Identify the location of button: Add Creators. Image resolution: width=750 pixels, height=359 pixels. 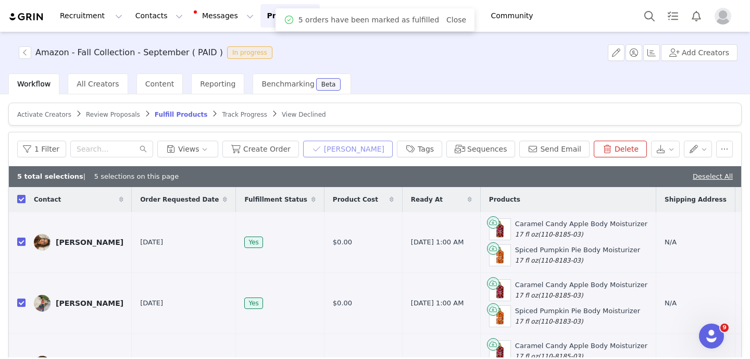
(699, 53).